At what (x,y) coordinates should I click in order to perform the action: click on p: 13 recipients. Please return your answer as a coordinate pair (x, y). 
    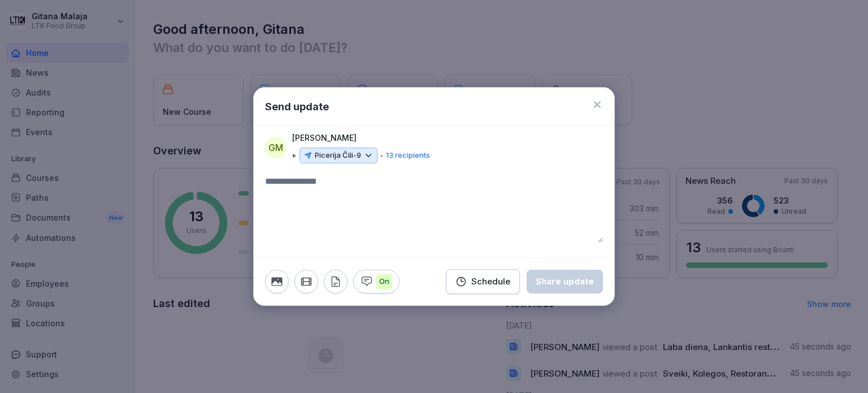
    Looking at the image, I should click on (408, 155).